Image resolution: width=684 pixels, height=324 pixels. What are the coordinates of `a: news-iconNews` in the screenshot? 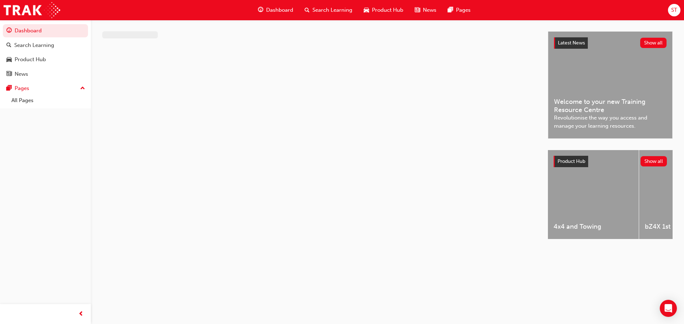 It's located at (425, 10).